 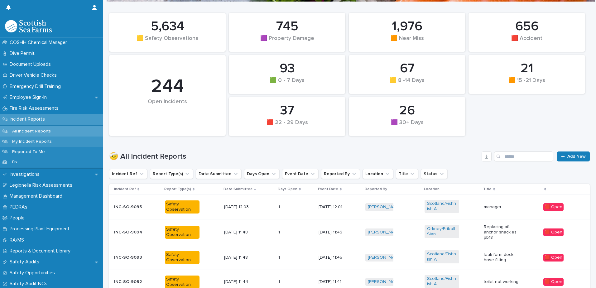 I want to click on img: bPIBxiqnSb2ggTQWdOVV, so click(x=28, y=26).